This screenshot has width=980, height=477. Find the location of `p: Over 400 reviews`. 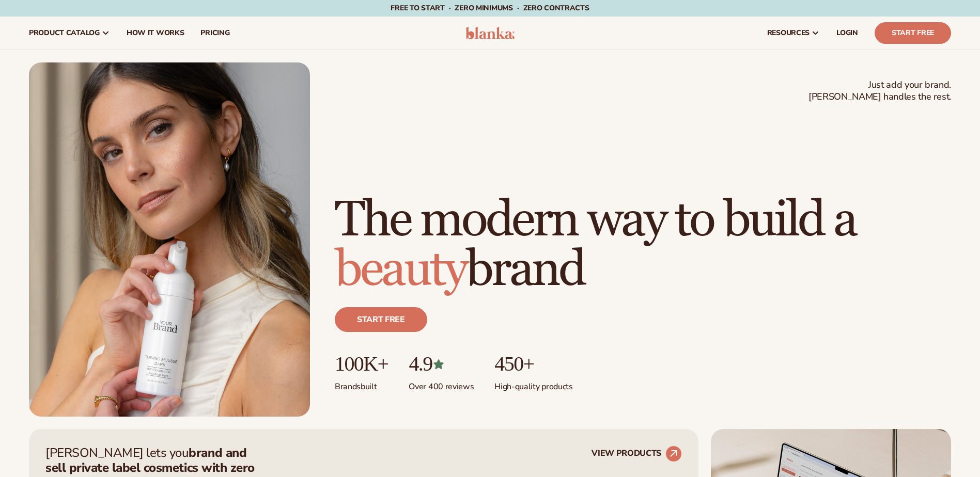

p: Over 400 reviews is located at coordinates (441, 384).